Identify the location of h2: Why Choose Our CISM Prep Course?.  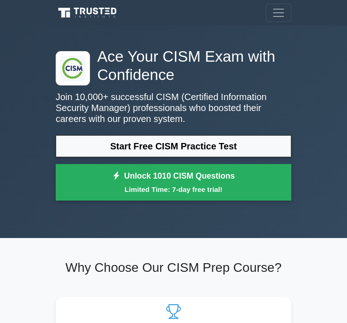
(173, 267).